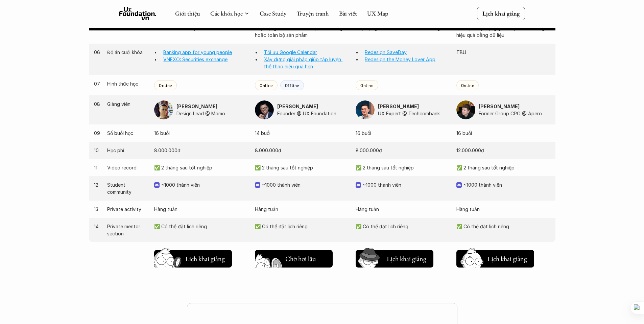 The height and width of the screenshot is (324, 644). Describe the element at coordinates (195, 59) in the screenshot. I see `a: VNFXO: Securities exchange` at that location.